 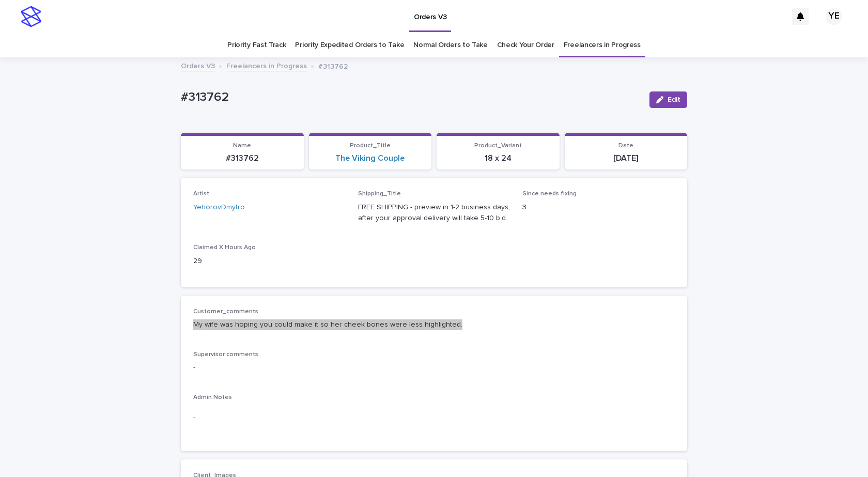 What do you see at coordinates (370, 146) in the screenshot?
I see `span: Product_Title` at bounding box center [370, 146].